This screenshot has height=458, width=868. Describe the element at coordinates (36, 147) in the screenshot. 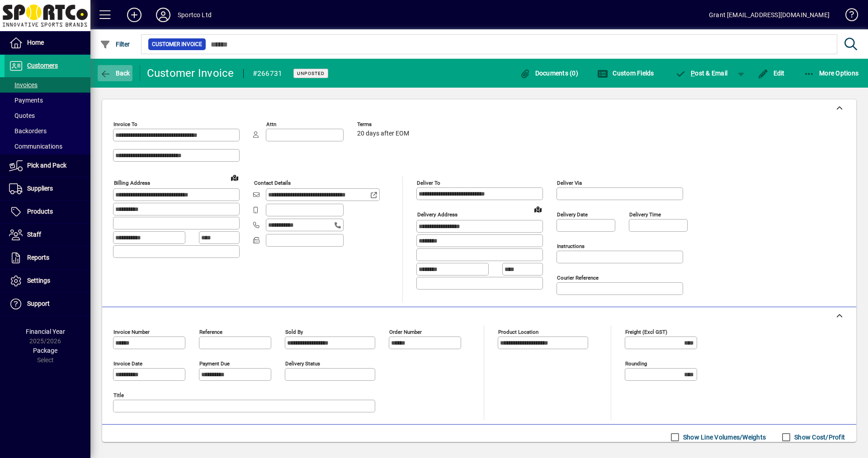

I see `span: Communications` at that location.